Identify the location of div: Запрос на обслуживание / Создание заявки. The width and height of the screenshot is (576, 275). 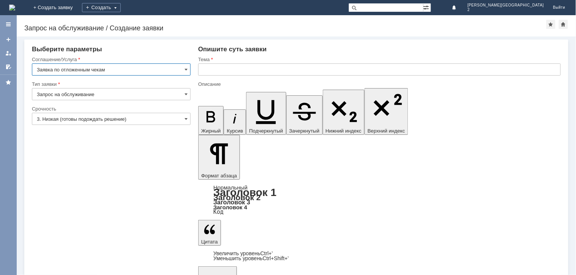
(285, 28).